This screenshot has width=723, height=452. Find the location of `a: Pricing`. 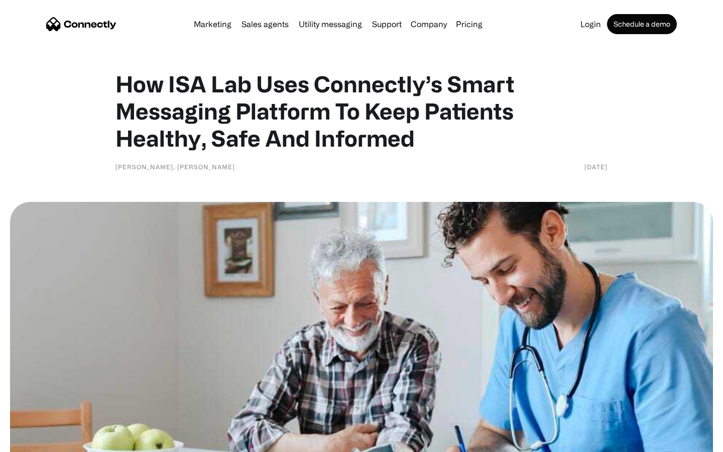

a: Pricing is located at coordinates (469, 24).